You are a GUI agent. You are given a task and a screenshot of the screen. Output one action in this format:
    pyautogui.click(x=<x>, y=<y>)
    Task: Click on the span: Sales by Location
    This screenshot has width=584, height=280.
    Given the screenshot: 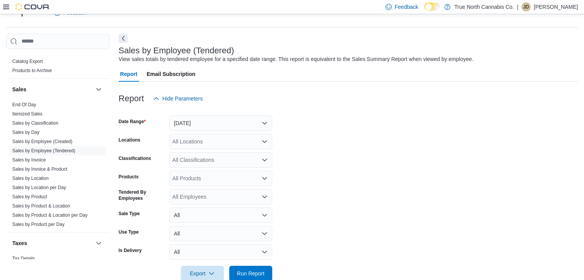 What is the action you would take?
    pyautogui.click(x=30, y=179)
    